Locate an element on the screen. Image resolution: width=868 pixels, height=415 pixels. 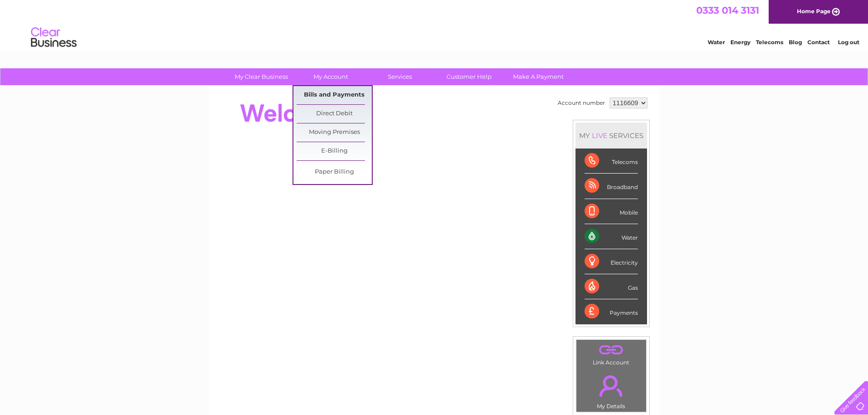
a: My Account is located at coordinates (330, 77).